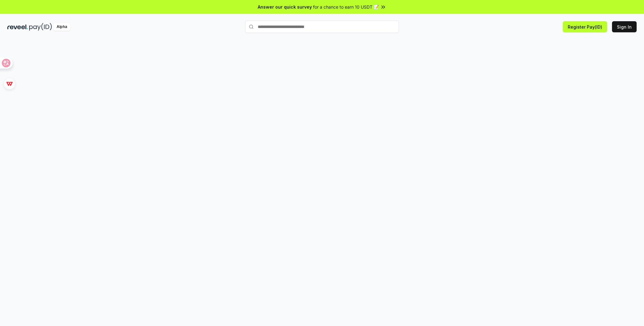  What do you see at coordinates (41, 26) in the screenshot?
I see `img: pay_id` at bounding box center [41, 26].